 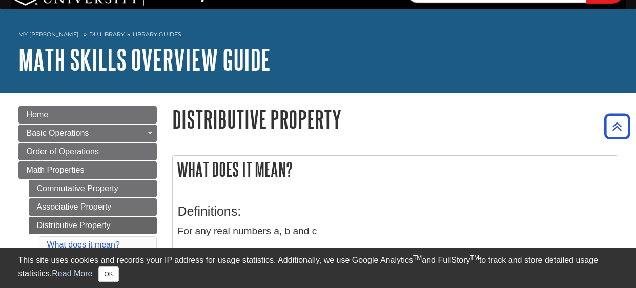 What do you see at coordinates (88, 133) in the screenshot?
I see `a: Basic Operations` at bounding box center [88, 133].